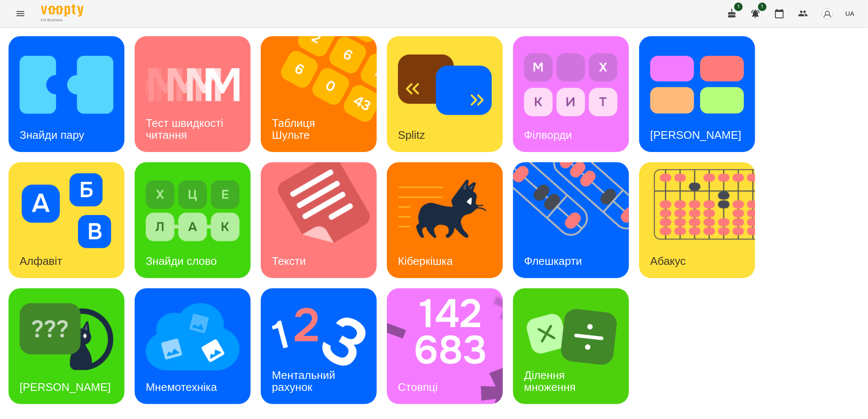 This screenshot has width=868, height=419. Describe the element at coordinates (548, 135) in the screenshot. I see `h3: Філворди` at that location.